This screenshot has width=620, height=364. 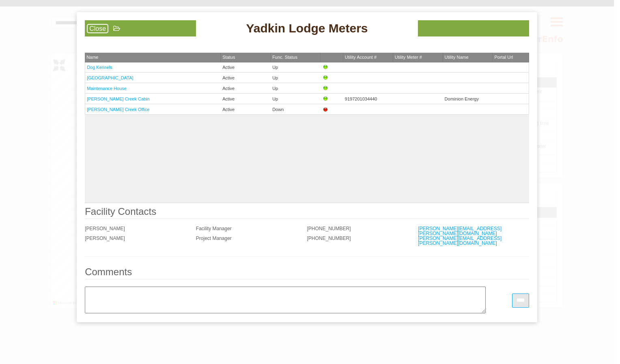 I want to click on span: Facility Manager, so click(x=214, y=229).